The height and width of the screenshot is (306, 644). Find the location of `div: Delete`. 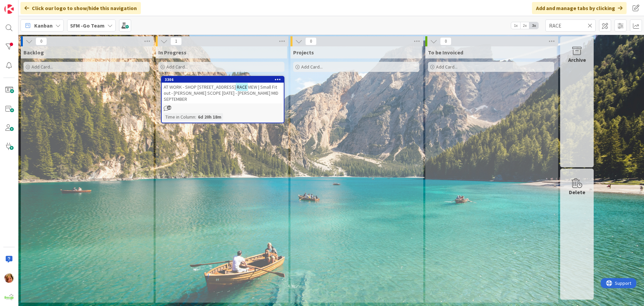

div: Delete is located at coordinates (577, 192).